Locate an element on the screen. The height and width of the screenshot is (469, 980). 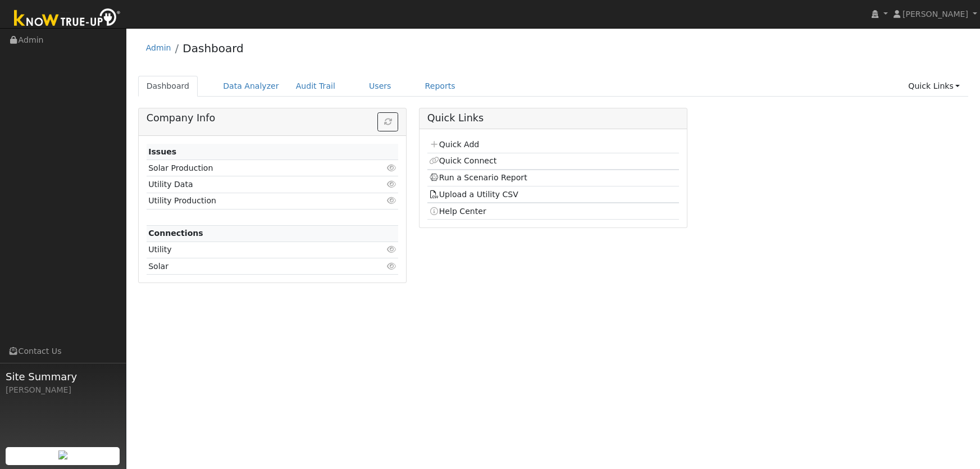
td: Solar is located at coordinates (252, 266).